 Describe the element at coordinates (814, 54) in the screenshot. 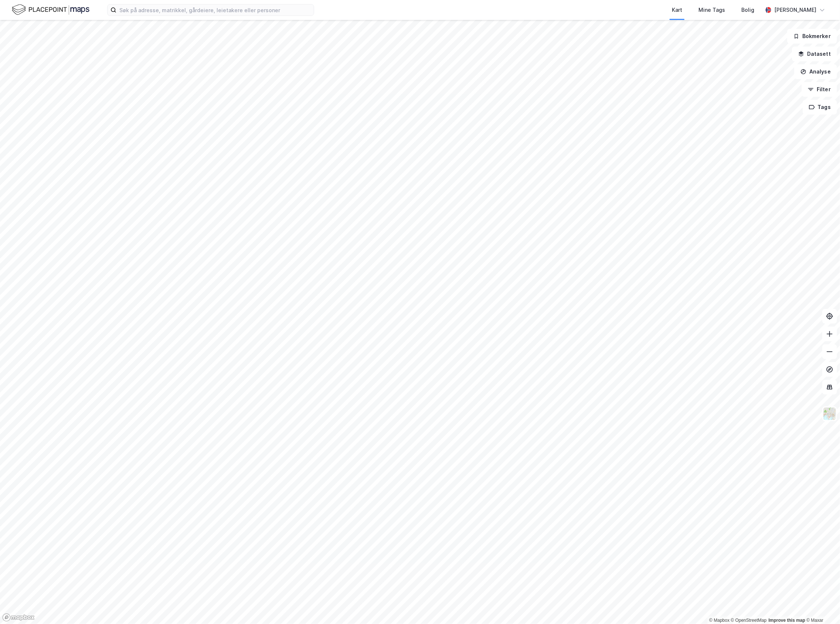

I see `button: Datasett` at that location.